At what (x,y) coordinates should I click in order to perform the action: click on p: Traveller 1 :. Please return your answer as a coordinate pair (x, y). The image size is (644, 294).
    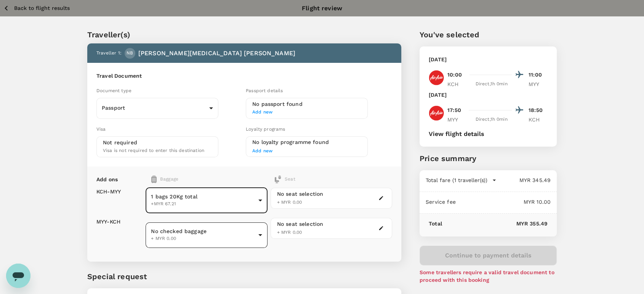
    Looking at the image, I should click on (109, 53).